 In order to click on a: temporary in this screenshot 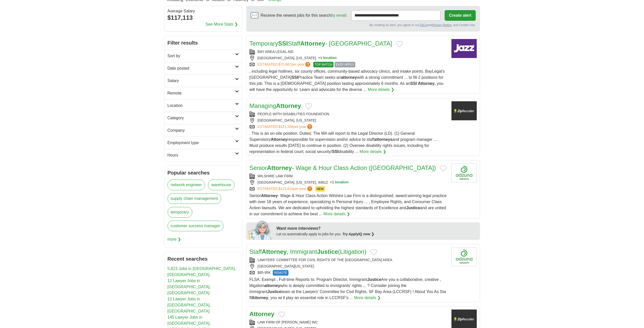, I will do `click(180, 213)`.